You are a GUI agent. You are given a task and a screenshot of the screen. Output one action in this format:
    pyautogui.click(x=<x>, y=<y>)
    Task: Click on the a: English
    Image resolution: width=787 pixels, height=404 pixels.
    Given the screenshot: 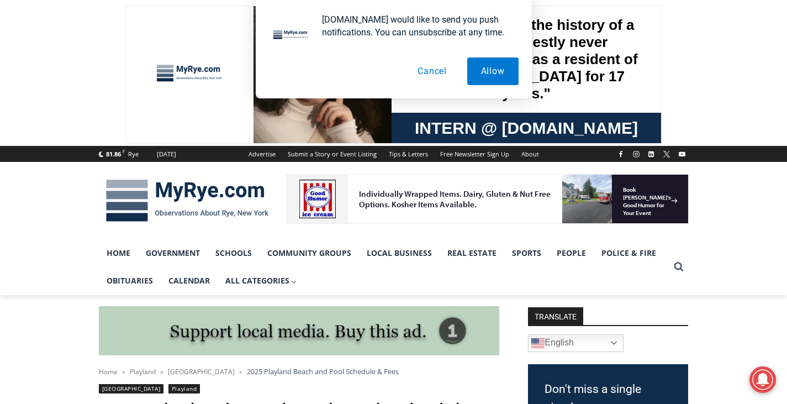 What is the action you would take?
    pyautogui.click(x=576, y=343)
    